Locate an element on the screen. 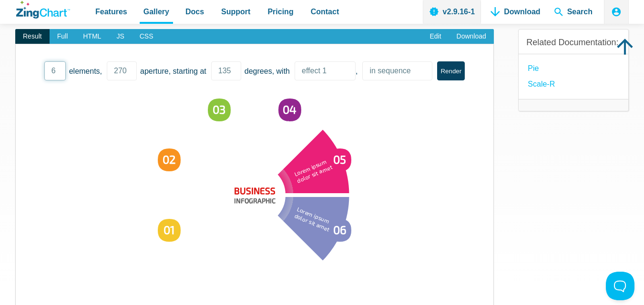  span: Pricing is located at coordinates (281, 12).